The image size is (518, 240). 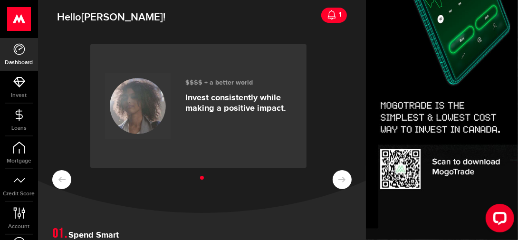 What do you see at coordinates (239, 83) in the screenshot?
I see `h3: $$$$ + a better world` at bounding box center [239, 83].